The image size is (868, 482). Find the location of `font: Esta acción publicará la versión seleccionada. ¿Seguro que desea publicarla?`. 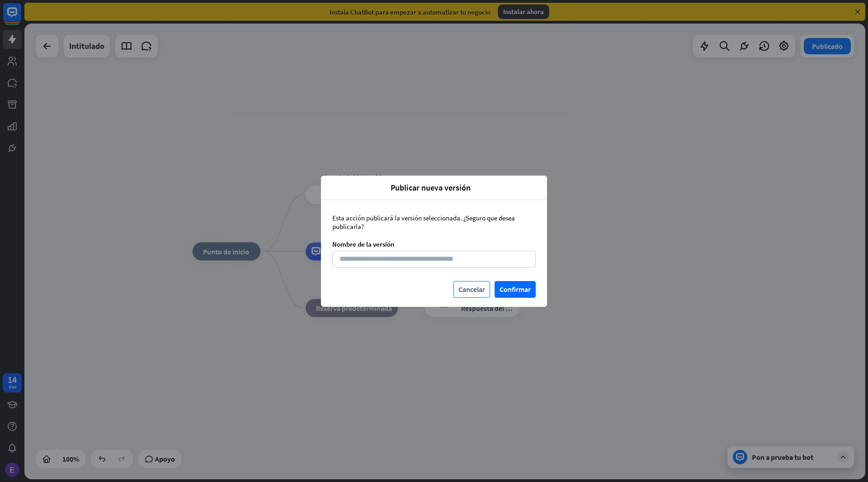

font: Esta acción publicará la versión seleccionada. ¿Seguro que desea publicarla? is located at coordinates (424, 222).